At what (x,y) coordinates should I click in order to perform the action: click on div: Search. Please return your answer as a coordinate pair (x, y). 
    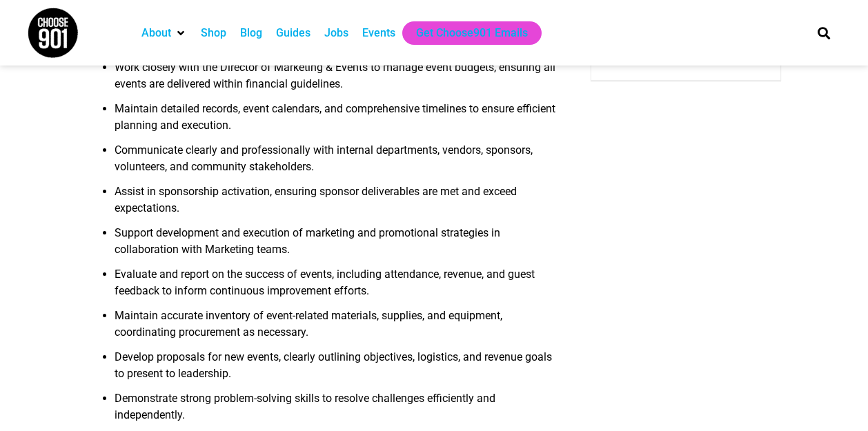
    Looking at the image, I should click on (823, 33).